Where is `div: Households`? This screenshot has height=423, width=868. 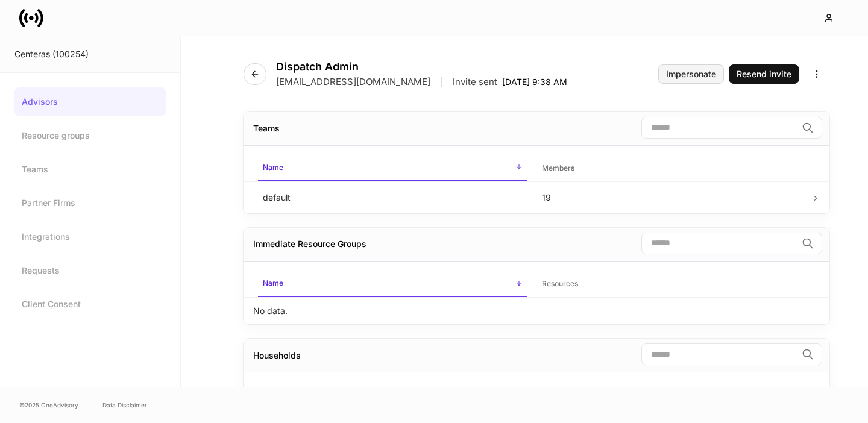 div: Households is located at coordinates (277, 355).